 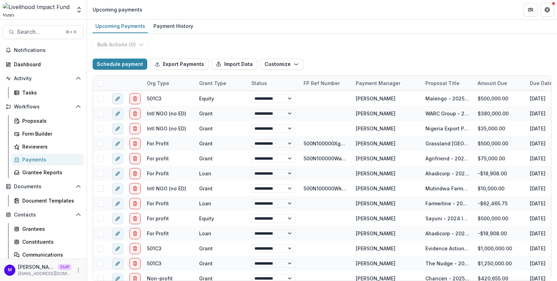 I want to click on div: Reviewers, so click(x=50, y=146).